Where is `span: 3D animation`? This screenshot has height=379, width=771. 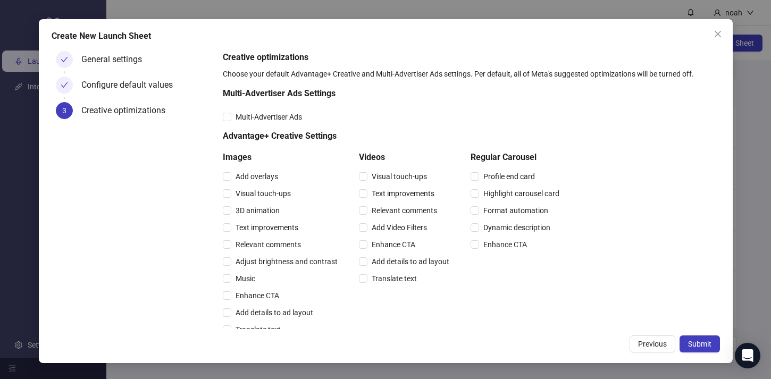 span: 3D animation is located at coordinates (258, 211).